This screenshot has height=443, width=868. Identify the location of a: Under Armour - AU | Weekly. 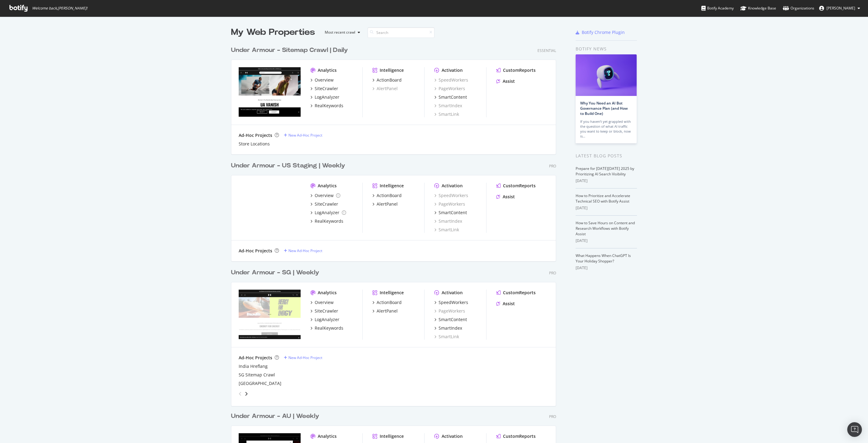
(276, 416).